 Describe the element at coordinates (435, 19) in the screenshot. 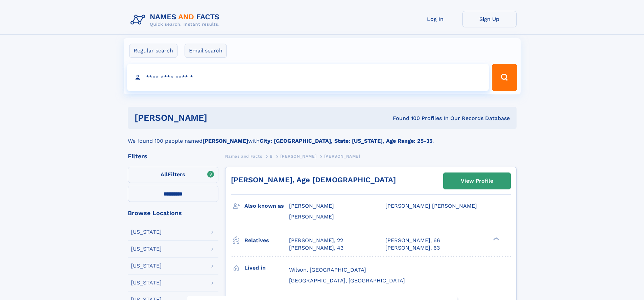

I see `a: Log In` at that location.